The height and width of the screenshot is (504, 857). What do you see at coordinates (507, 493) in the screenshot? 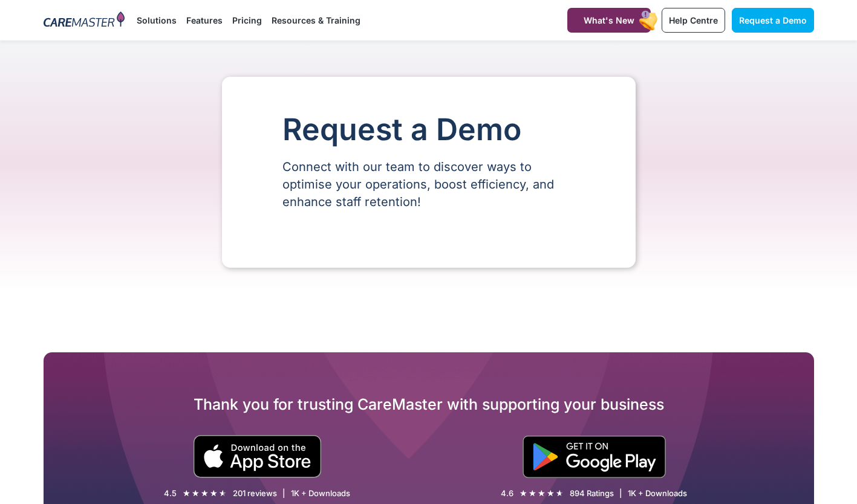
I see `div: 4.6` at bounding box center [507, 493].